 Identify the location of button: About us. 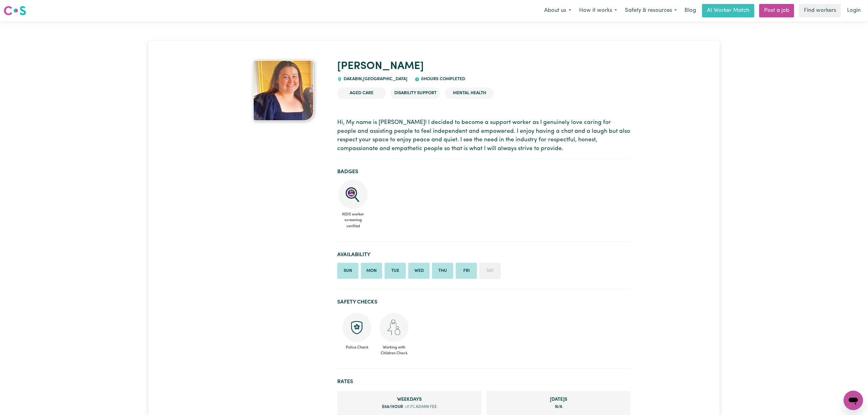
(558, 10).